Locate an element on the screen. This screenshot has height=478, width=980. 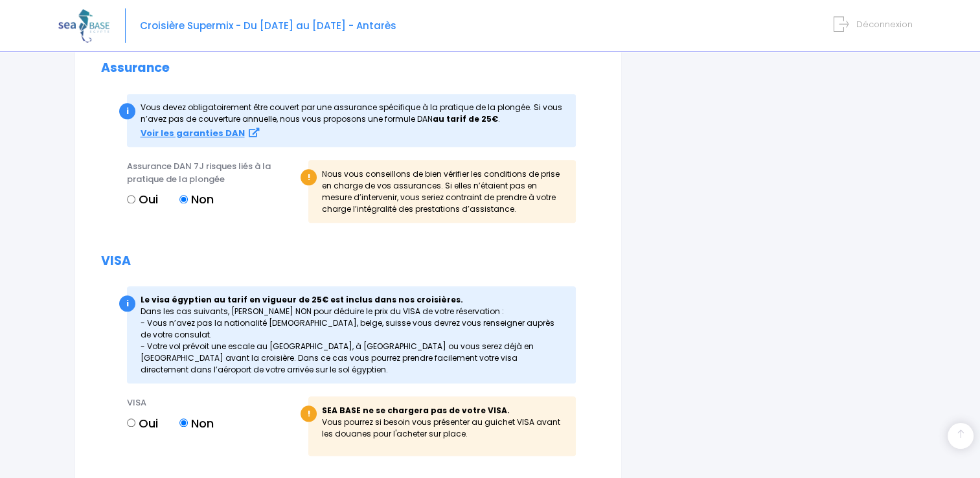
div: Nous vous conseillons de bien vérifier les conditions de prise en charge de vos assurances. Si el... is located at coordinates (442, 191).